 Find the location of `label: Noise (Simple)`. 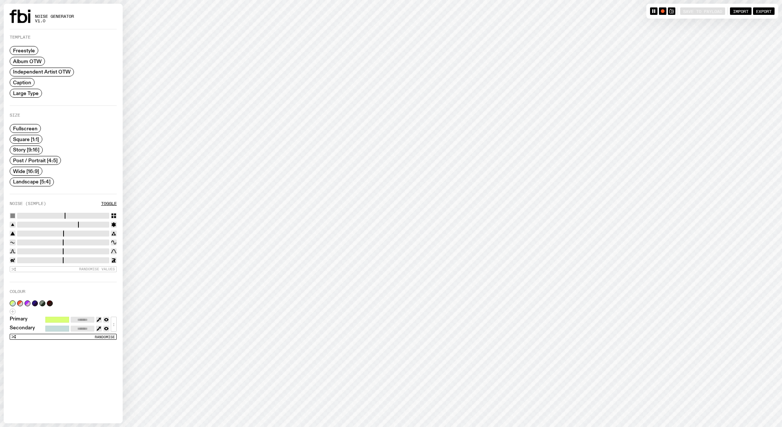

label: Noise (Simple) is located at coordinates (28, 204).